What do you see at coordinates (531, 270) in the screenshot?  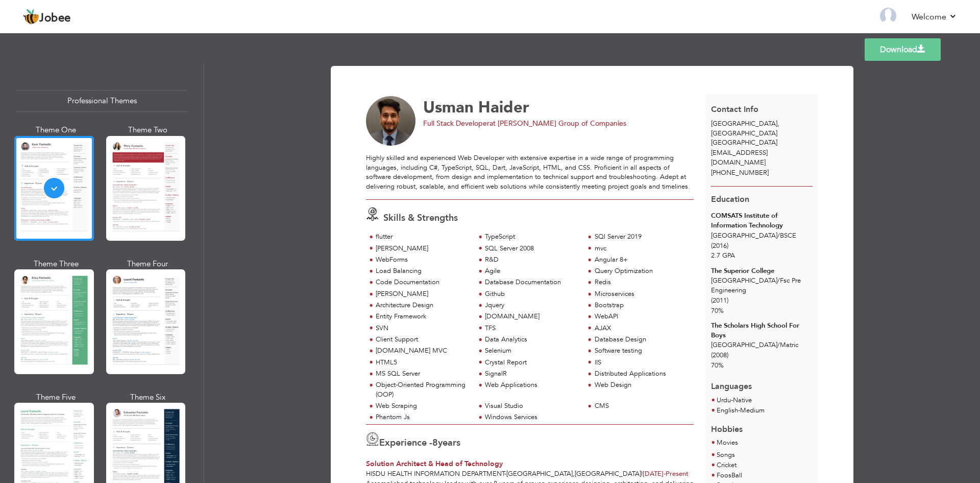 I see `div: Agile` at bounding box center [531, 270].